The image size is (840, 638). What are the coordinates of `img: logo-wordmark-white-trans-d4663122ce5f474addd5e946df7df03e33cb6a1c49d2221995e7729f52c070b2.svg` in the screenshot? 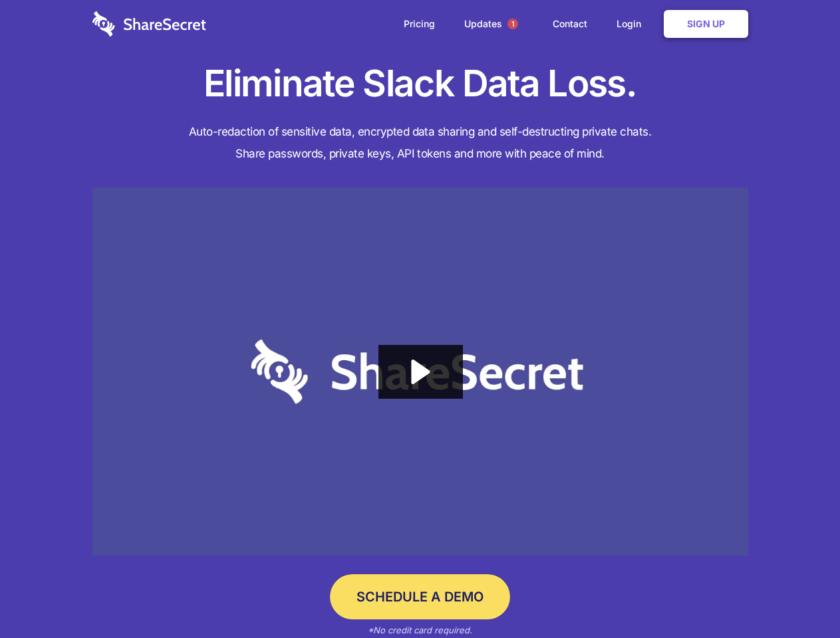 It's located at (149, 24).